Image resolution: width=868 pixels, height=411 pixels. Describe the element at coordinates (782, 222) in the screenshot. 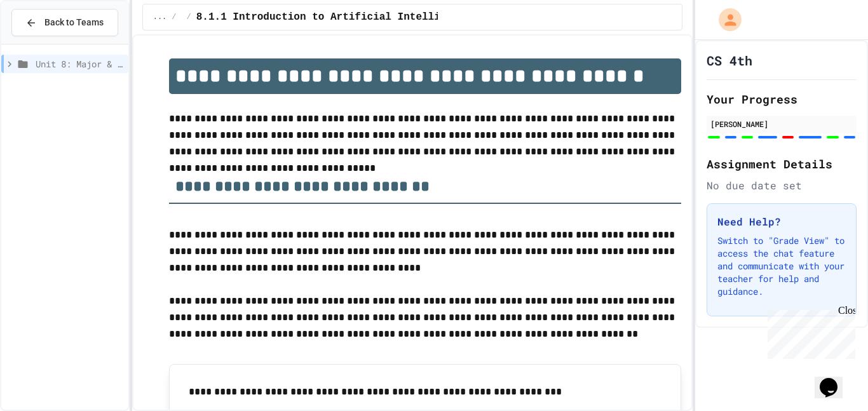

I see `h3: Need Help?` at that location.